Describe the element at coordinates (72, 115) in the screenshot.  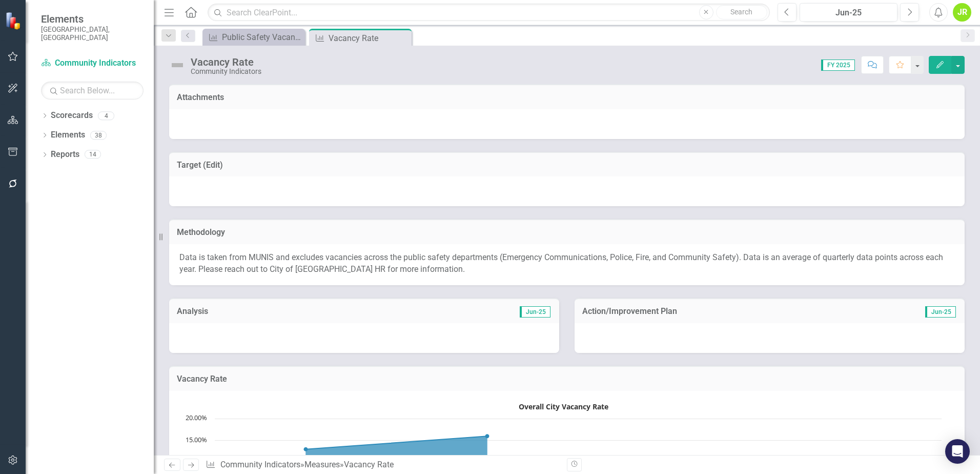
I see `a: Scorecards` at that location.